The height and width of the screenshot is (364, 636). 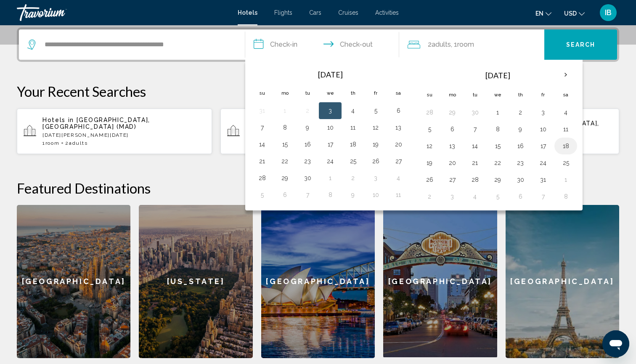 I want to click on button: Travelers: 2 adults, 0 children, so click(x=472, y=45).